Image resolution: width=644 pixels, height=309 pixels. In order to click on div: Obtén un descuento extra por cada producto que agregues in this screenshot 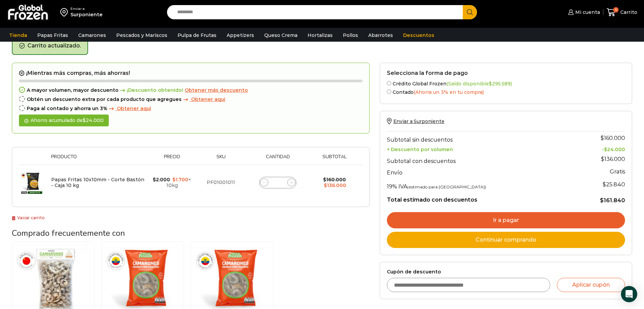, I will do `click(191, 99)`.